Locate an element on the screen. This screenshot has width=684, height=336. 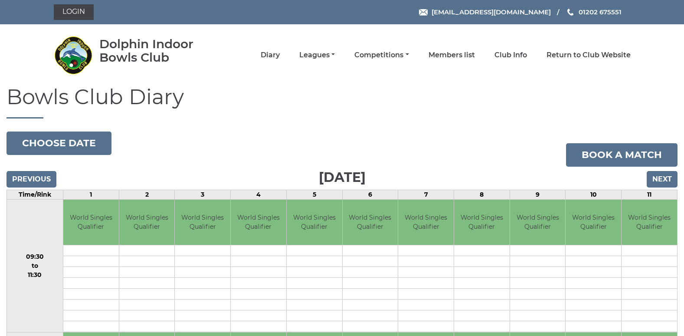
td: 2 is located at coordinates (147, 194).